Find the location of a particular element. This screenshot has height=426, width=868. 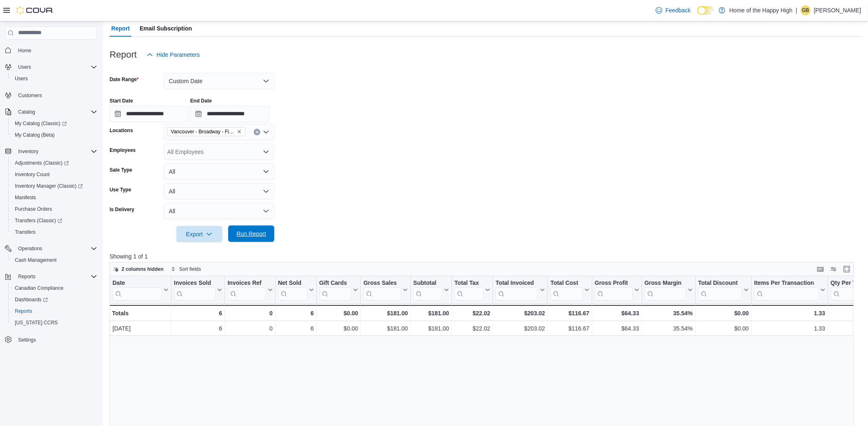

button: Open list of options is located at coordinates (266, 132).